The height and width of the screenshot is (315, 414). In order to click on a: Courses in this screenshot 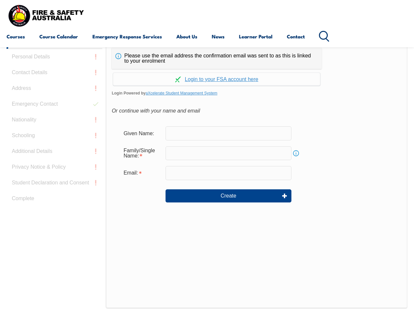, I will do `click(16, 36)`.